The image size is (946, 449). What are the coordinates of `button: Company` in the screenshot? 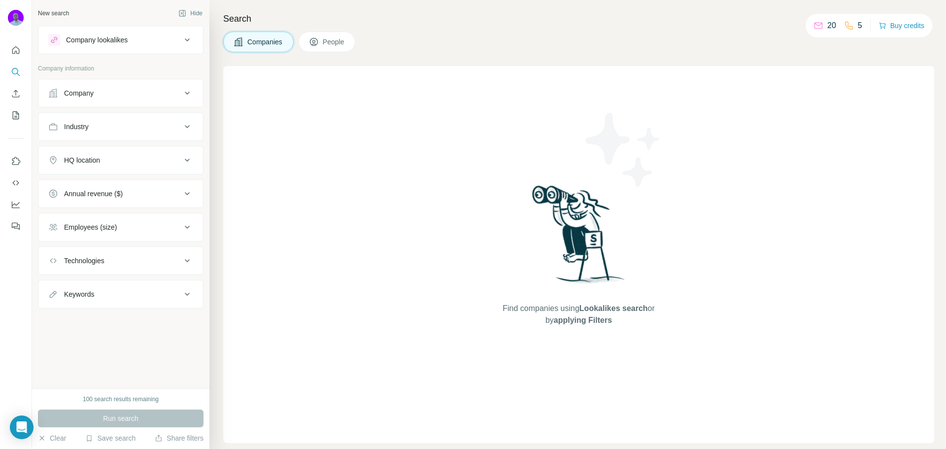 It's located at (121, 93).